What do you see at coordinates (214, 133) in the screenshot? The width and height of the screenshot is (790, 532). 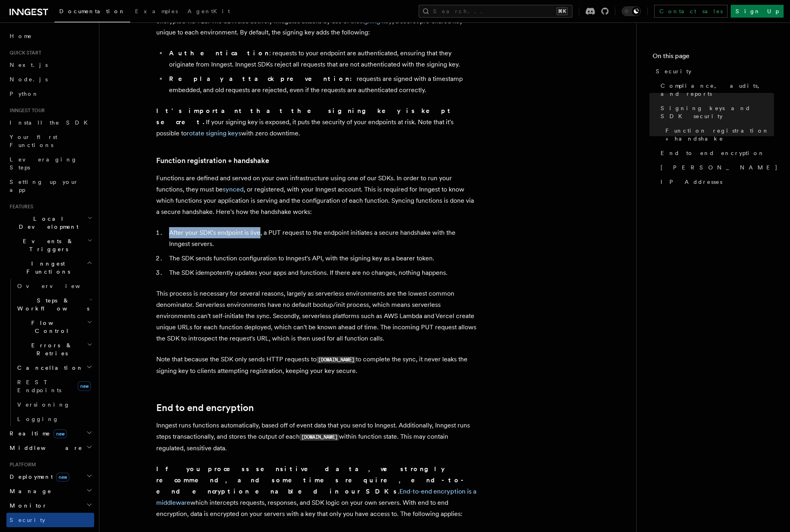 I see `a: rotate signing keys` at bounding box center [214, 133].